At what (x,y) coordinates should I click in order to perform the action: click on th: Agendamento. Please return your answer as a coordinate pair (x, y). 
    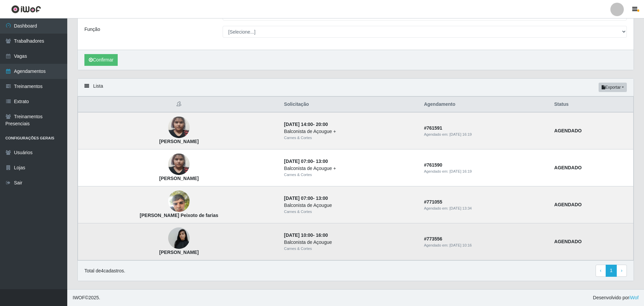
    Looking at the image, I should click on (485, 104).